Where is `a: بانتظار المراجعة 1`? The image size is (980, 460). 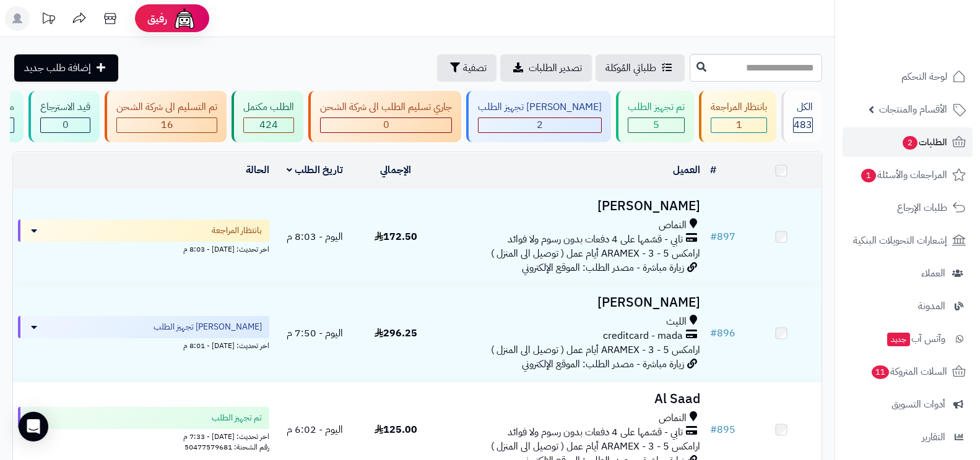
a: بانتظار المراجعة 1 is located at coordinates (737, 116).